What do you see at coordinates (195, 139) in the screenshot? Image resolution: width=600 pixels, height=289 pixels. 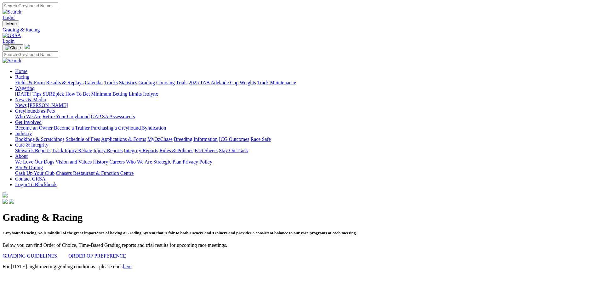 I see `a: Breeding Information` at bounding box center [195, 139].